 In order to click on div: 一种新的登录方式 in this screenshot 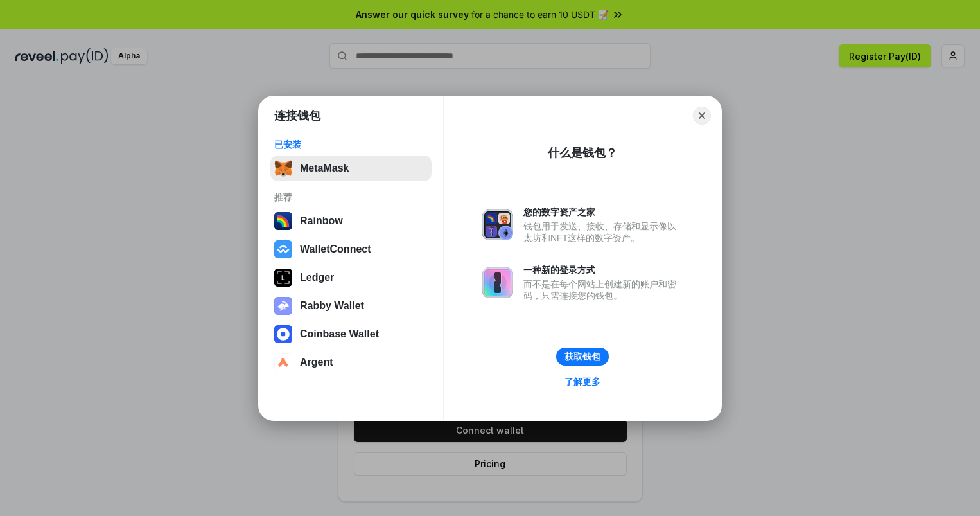, I will do `click(603, 270)`.